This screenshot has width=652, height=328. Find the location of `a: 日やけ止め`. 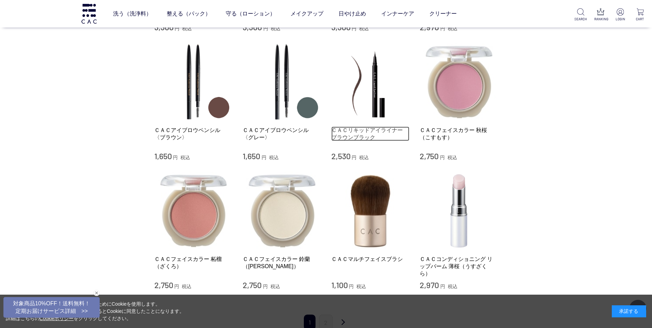

a: 日やけ止め is located at coordinates (352, 14).